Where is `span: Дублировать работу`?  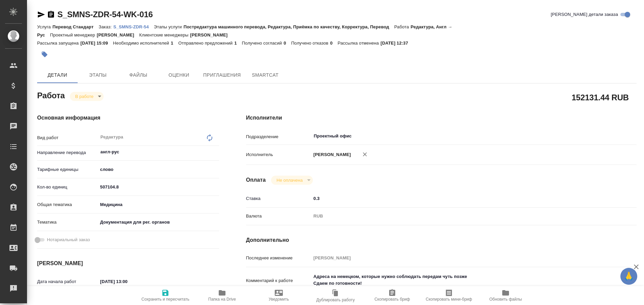
span: Дублировать работу is located at coordinates (335, 300).